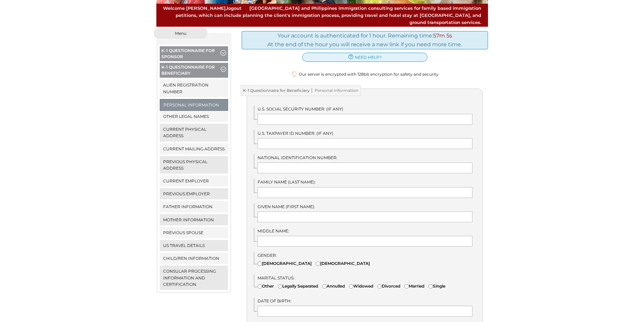 This screenshot has width=644, height=322. I want to click on a: Father Information, so click(194, 207).